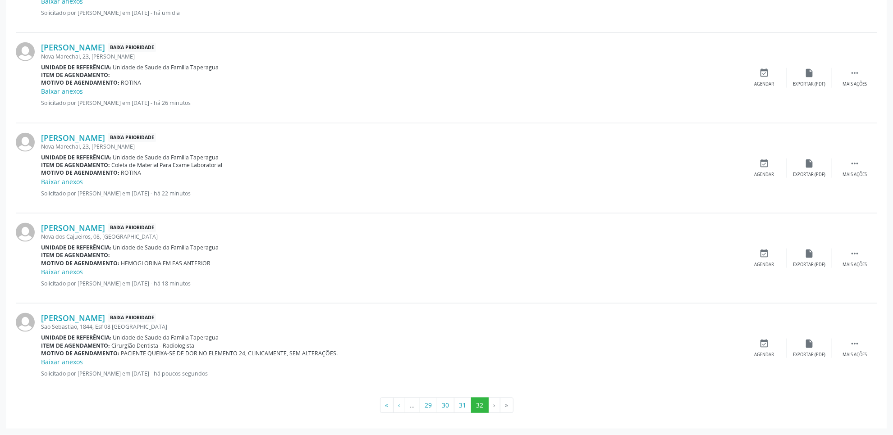  I want to click on span: HEMOGLOBINA EM EAS ANTERIOR, so click(166, 263).